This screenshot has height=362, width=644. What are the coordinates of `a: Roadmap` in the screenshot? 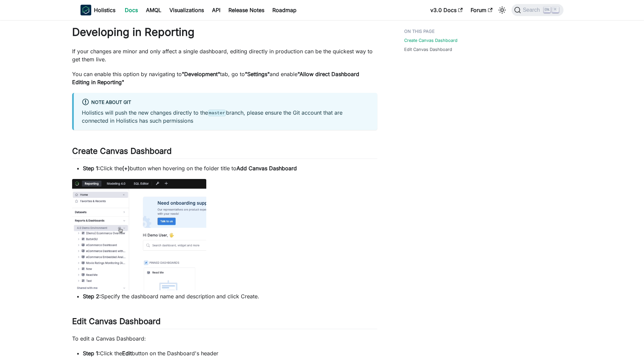 It's located at (284, 10).